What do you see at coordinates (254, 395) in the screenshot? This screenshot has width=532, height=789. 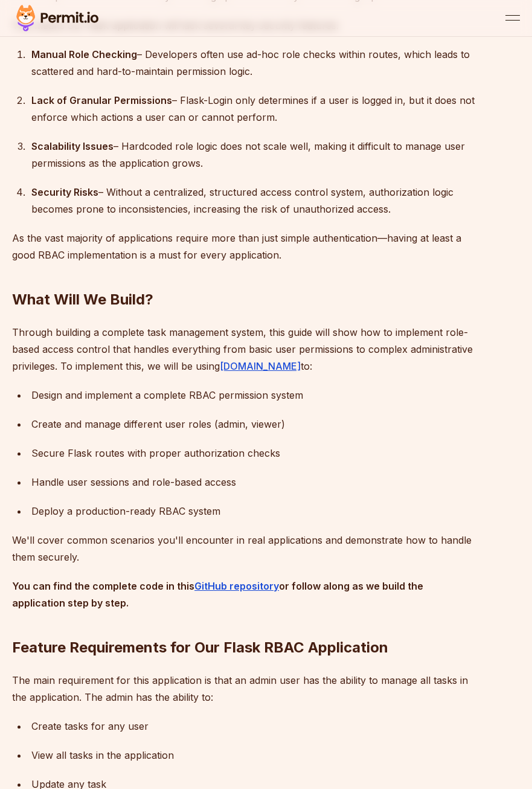 I see `div: Design and implement a complete RBAC permission system` at bounding box center [254, 395].